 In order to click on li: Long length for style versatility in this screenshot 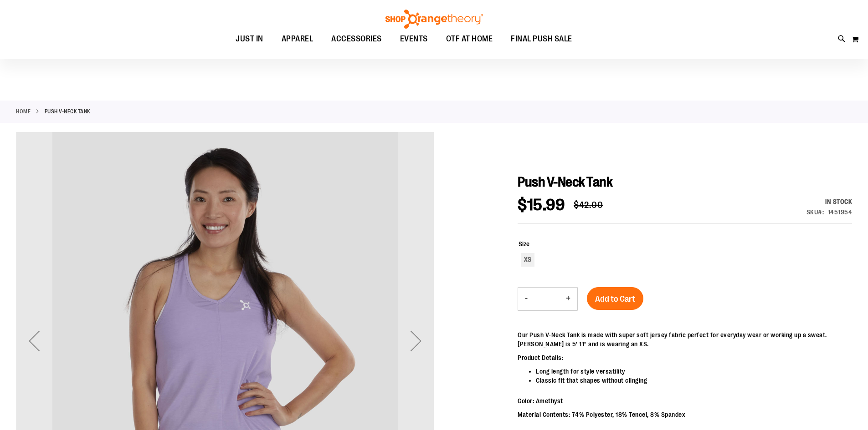, I will do `click(694, 371)`.